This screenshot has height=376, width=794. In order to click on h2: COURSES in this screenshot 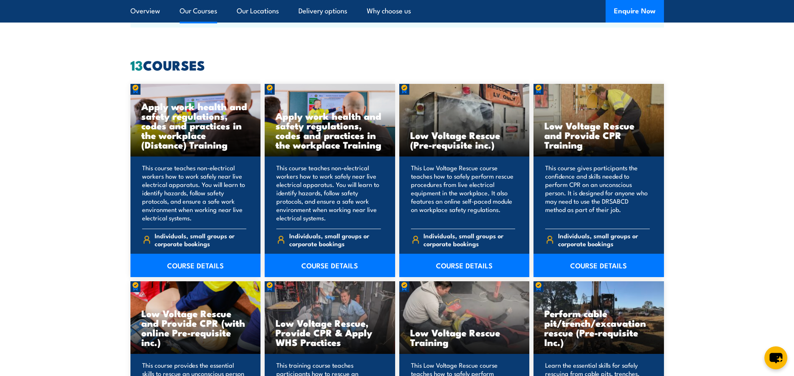, I will do `click(397, 65)`.